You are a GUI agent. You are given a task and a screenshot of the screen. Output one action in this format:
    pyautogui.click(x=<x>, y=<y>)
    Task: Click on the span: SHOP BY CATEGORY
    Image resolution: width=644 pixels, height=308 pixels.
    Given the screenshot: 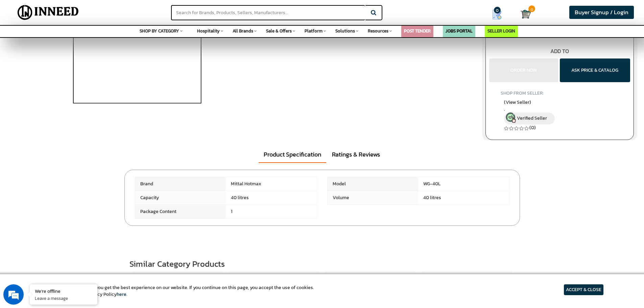 What is the action you would take?
    pyautogui.click(x=159, y=31)
    